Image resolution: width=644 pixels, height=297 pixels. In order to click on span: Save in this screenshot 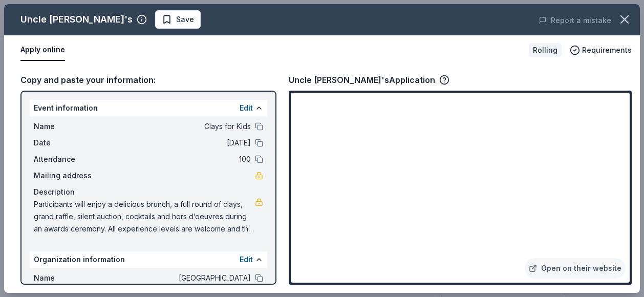, I will do `click(185, 20)`.